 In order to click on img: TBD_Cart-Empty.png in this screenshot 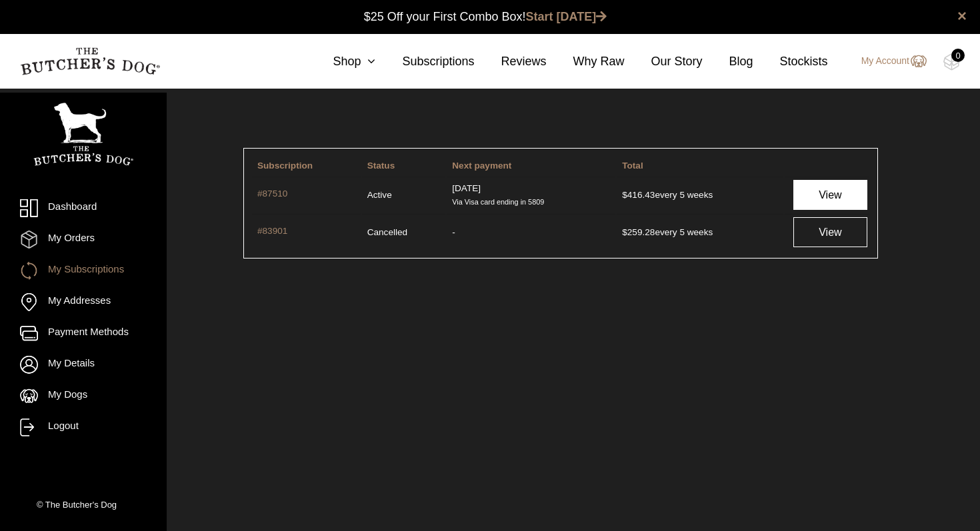, I will do `click(951, 62)`.